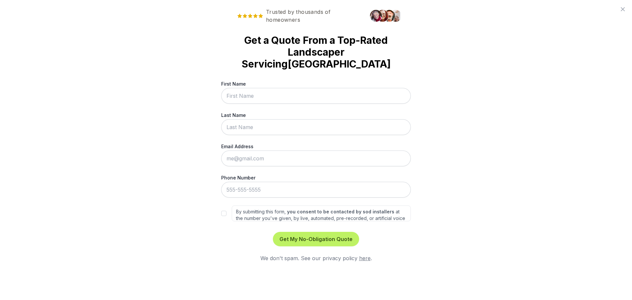  Describe the element at coordinates (316, 146) in the screenshot. I see `label: Email Address` at that location.